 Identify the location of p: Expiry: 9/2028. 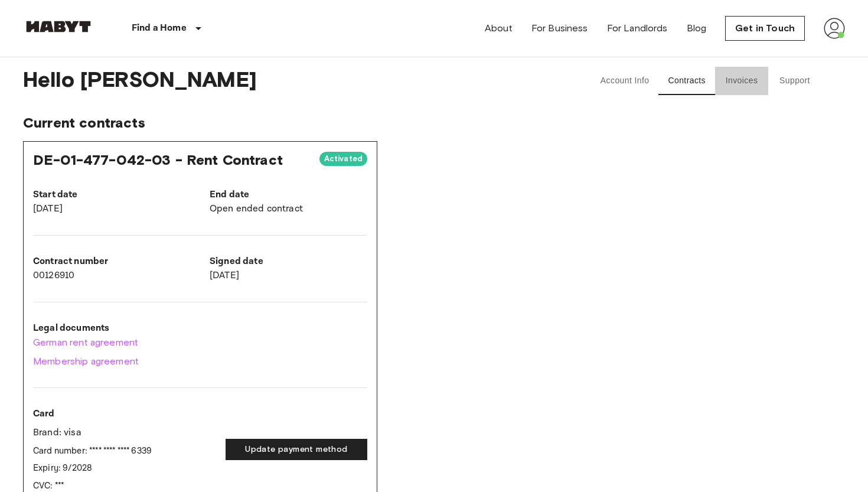
(125, 468).